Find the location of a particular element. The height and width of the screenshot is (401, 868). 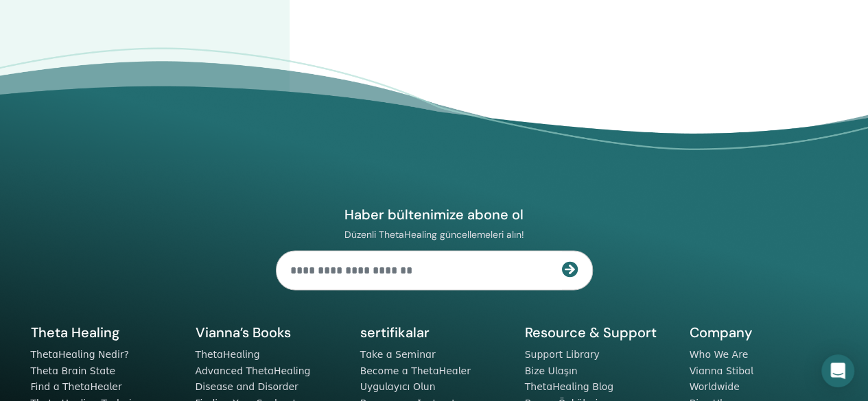

a: Vianna Stibal is located at coordinates (721, 371).